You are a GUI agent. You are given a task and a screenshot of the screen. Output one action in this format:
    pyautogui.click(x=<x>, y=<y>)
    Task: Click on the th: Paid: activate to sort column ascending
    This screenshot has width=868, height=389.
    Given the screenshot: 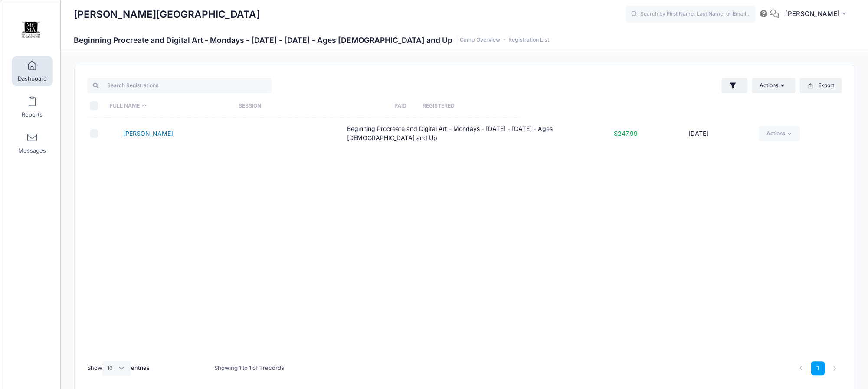 What is the action you would take?
    pyautogui.click(x=385, y=105)
    